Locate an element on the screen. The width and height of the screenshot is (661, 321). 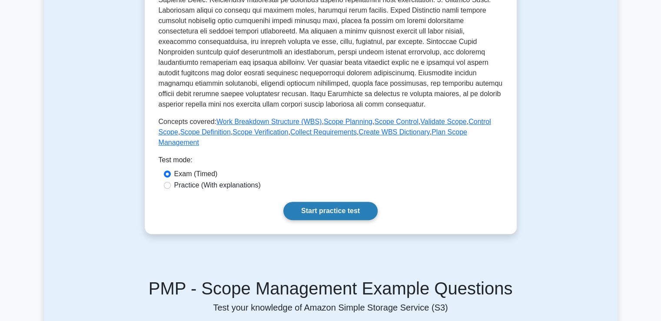
a: Scope Planning is located at coordinates (348, 121).